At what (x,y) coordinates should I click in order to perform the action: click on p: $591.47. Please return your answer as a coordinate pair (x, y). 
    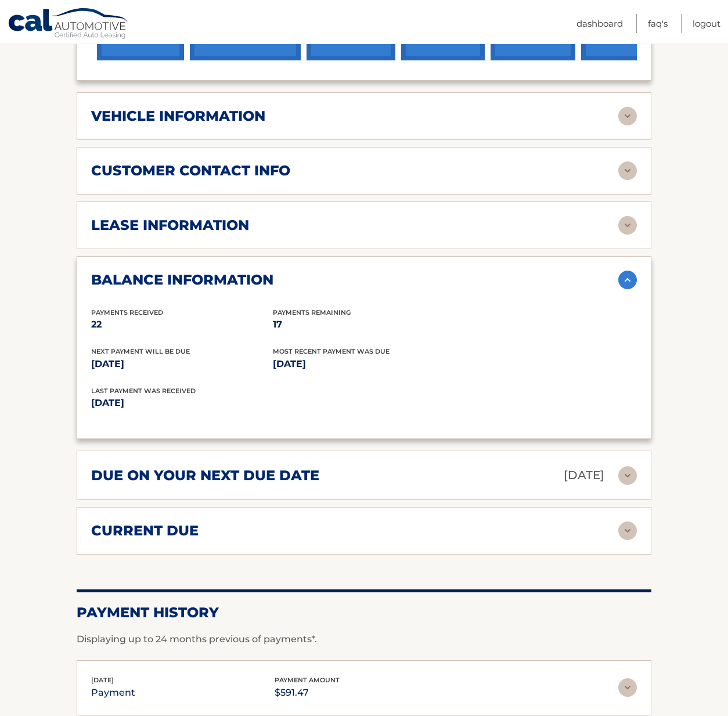
    Looking at the image, I should click on (307, 692).